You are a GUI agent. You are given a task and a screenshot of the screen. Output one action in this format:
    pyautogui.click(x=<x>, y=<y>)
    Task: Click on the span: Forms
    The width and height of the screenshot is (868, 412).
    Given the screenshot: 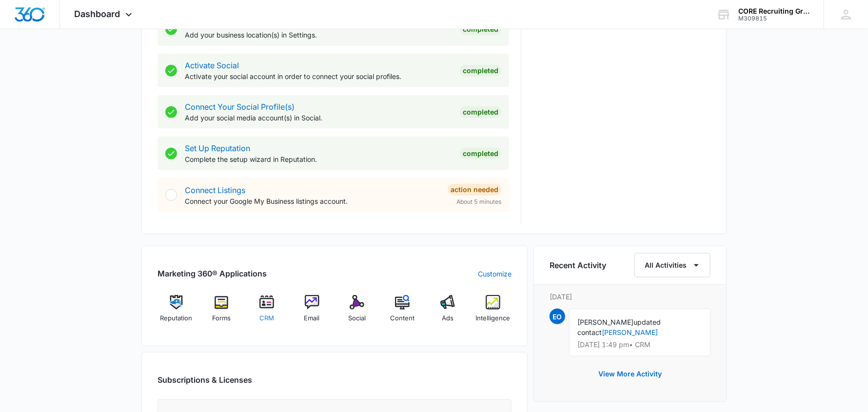 What is the action you would take?
    pyautogui.click(x=222, y=318)
    